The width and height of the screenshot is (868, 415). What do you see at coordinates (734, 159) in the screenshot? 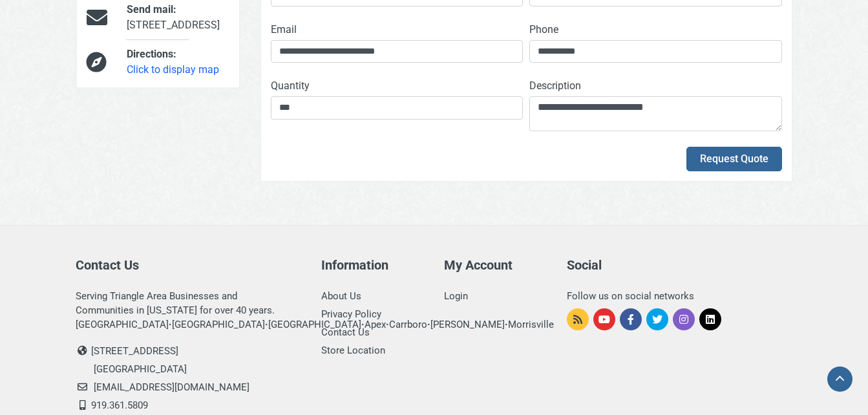
I see `button: Request Quote` at bounding box center [734, 159].